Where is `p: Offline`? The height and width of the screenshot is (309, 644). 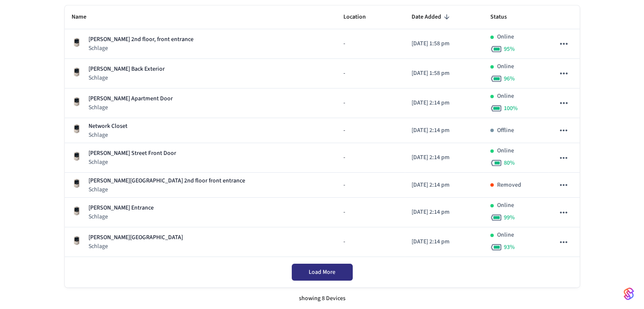
p: Offline is located at coordinates (505, 130).